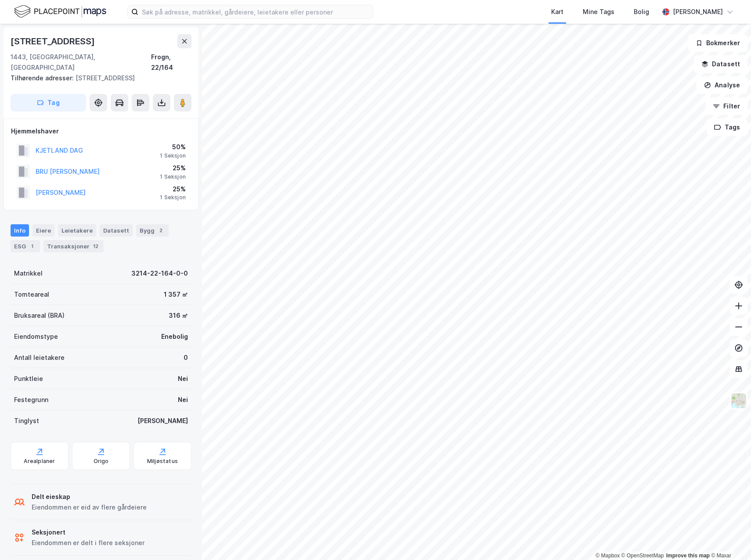 The image size is (751, 560). What do you see at coordinates (641, 12) in the screenshot?
I see `div: Bolig` at bounding box center [641, 12].